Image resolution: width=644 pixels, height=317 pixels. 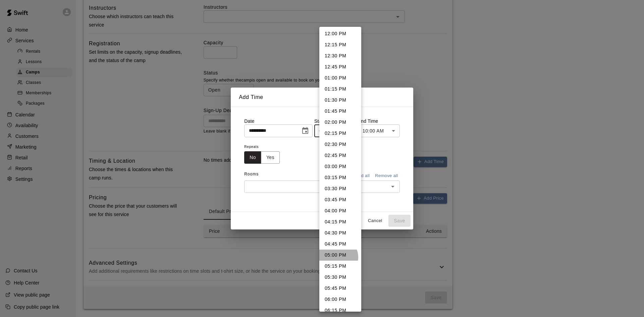 What do you see at coordinates (340, 78) in the screenshot?
I see `li: 01:00 PM` at bounding box center [340, 78].